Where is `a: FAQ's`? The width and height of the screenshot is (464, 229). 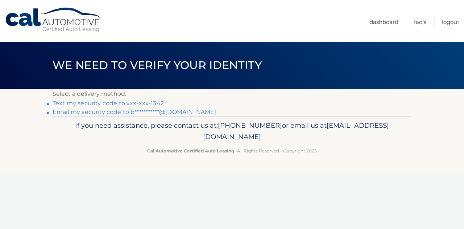
a: FAQ's is located at coordinates (420, 22).